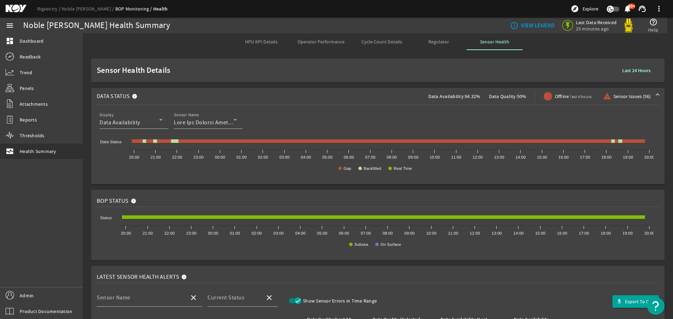 The image size is (673, 319). Describe the element at coordinates (584, 9) in the screenshot. I see `button: Explore` at that location.